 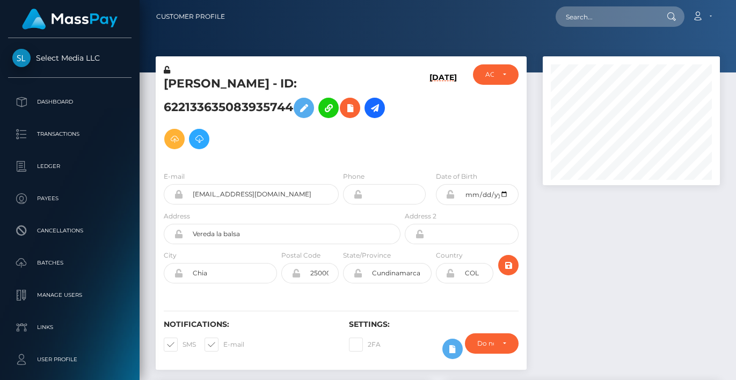 What do you see at coordinates (248, 324) in the screenshot?
I see `h6: Notifications:` at bounding box center [248, 324].